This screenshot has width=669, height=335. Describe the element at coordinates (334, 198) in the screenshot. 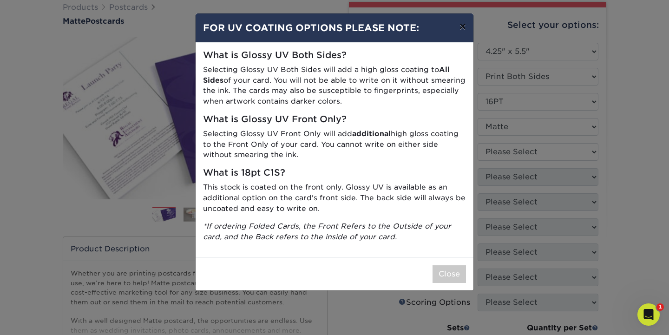

I see `p: This stock is coated on the front only. Glossy UV is available as an additional option on the car...` at that location.